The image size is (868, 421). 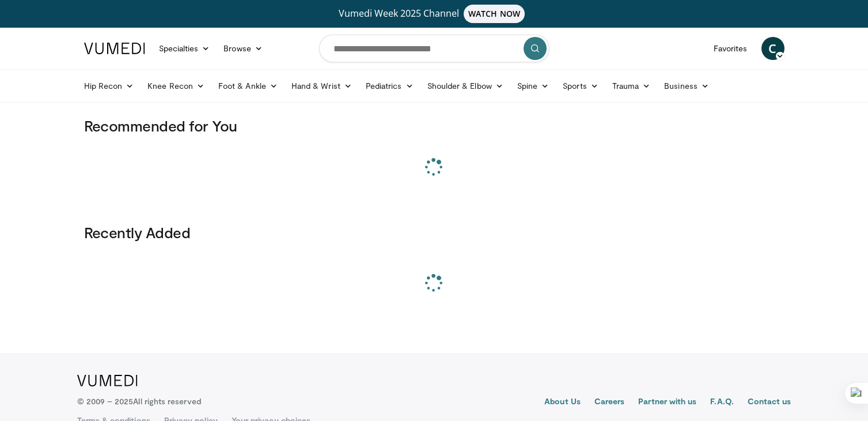 What do you see at coordinates (722, 402) in the screenshot?
I see `a: F.A.Q.` at bounding box center [722, 402].